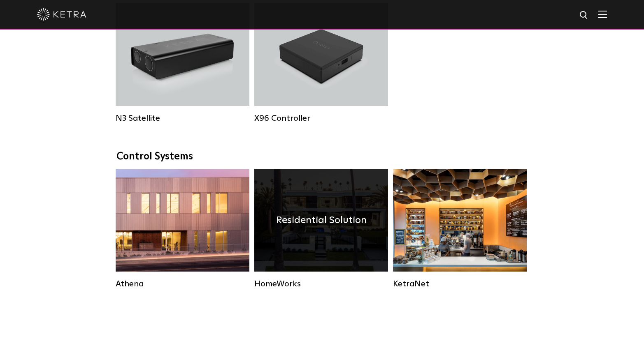 This screenshot has height=341, width=644. Describe the element at coordinates (182, 118) in the screenshot. I see `div: N3 Satellite` at that location.